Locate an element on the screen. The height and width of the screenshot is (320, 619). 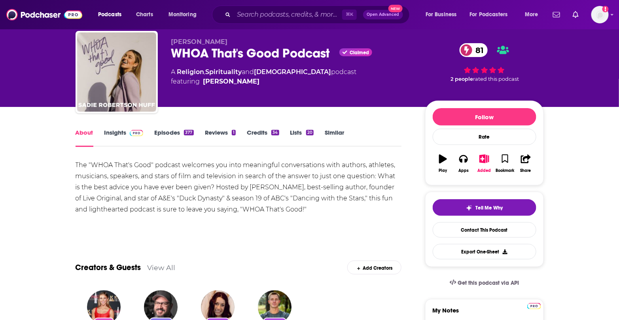
button: Bookmark is located at coordinates (505, 163).